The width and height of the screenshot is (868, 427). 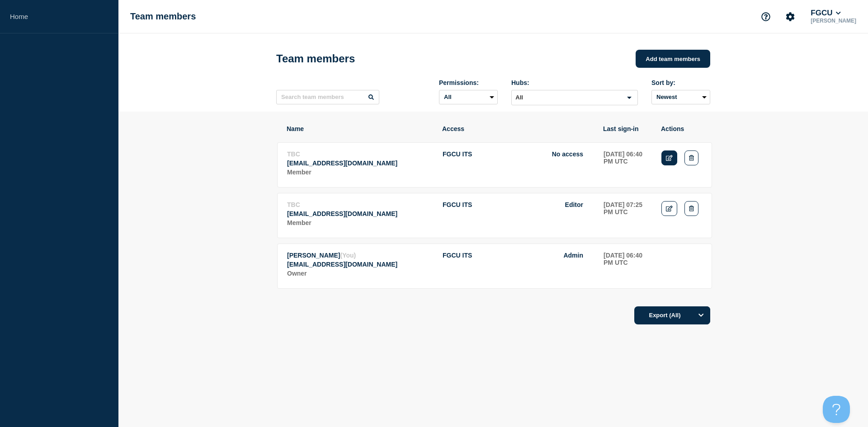 What do you see at coordinates (512, 154) in the screenshot?
I see `li: Access to Hub FGCU ITS with role No access` at bounding box center [512, 154].